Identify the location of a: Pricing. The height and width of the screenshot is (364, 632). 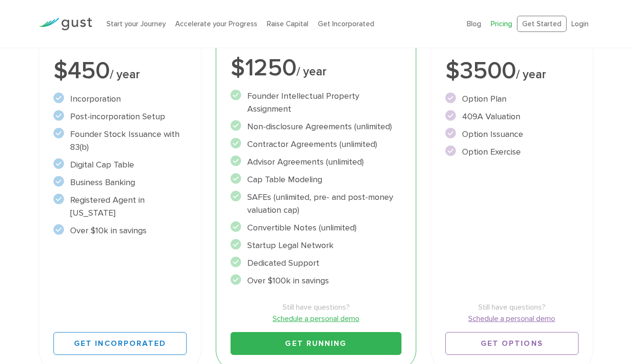
(501, 24).